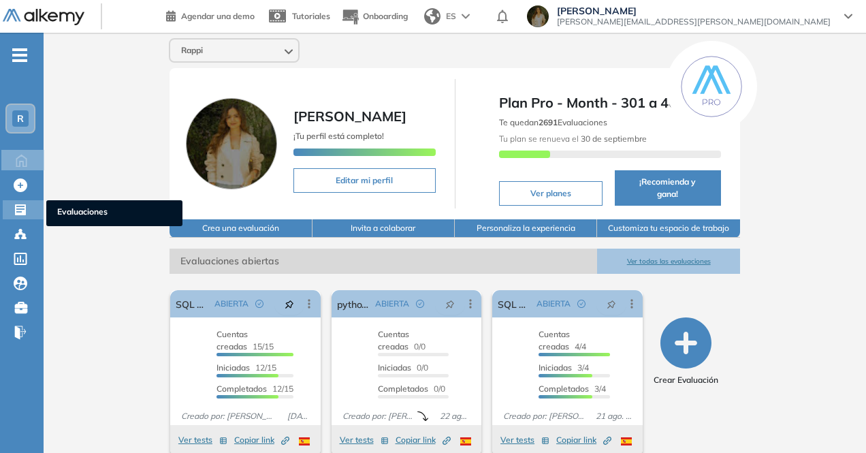 The image size is (866, 453). I want to click on a: SQL Operations Analyst, so click(192, 304).